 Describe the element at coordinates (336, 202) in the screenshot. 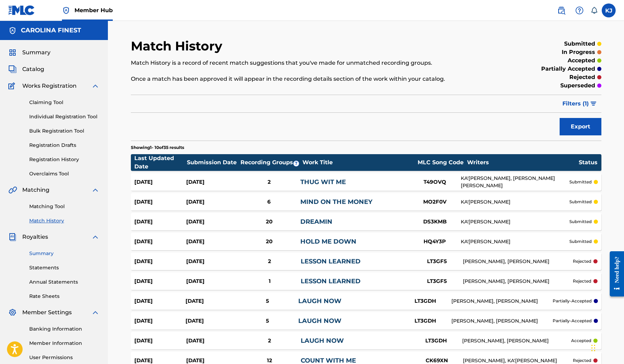

I see `a: MIND ON THE MONEY` at that location.